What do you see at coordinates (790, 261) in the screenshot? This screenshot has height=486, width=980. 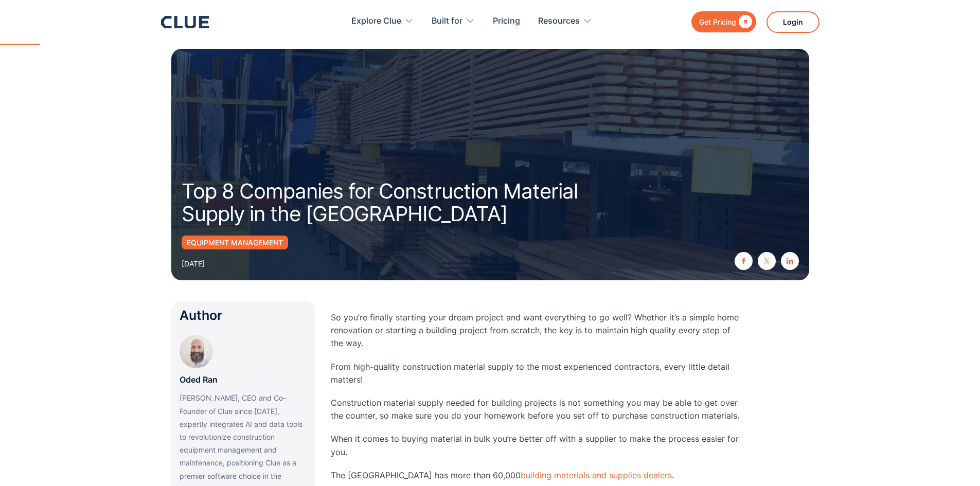 I see `img: linkedin icon` at bounding box center [790, 261].